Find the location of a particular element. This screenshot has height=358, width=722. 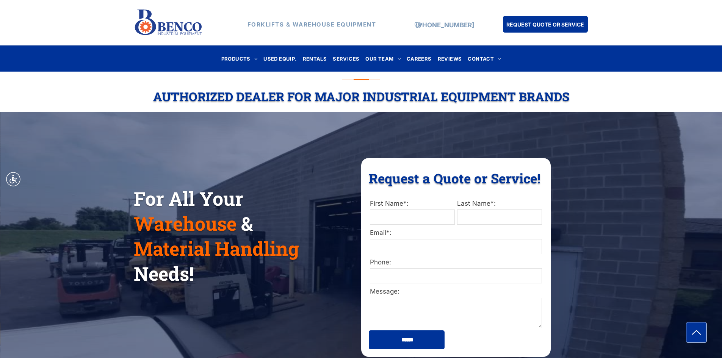

a: REQUEST QUOTE OR SERVICE is located at coordinates (546, 24).